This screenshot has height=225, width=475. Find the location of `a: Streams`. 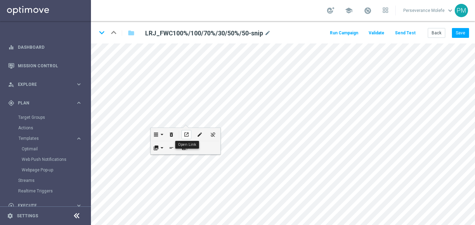

a: Streams is located at coordinates (45, 180).